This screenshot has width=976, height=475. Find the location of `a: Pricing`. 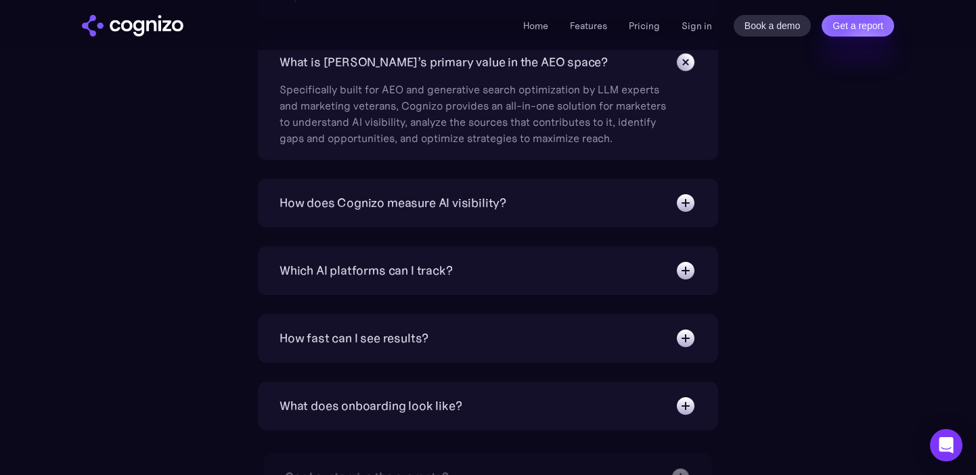

a: Pricing is located at coordinates (644, 26).